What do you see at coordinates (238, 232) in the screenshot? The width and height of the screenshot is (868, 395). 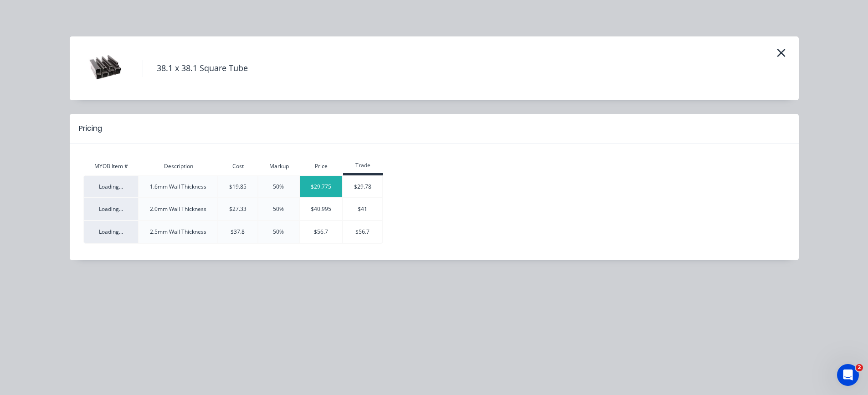 I see `div: $37.8` at bounding box center [238, 232].